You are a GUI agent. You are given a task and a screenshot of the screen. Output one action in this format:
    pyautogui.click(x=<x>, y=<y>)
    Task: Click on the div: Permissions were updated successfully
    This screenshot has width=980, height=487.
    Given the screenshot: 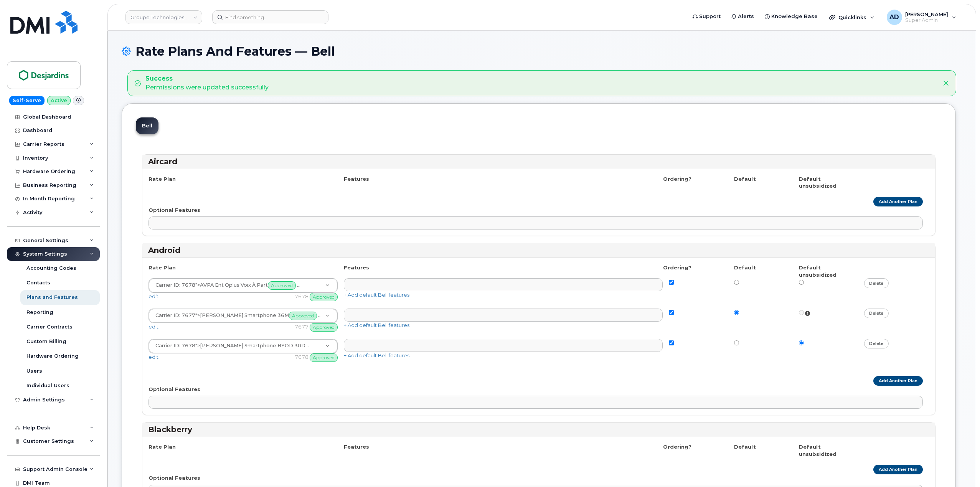 What is the action you would take?
    pyautogui.click(x=207, y=84)
    